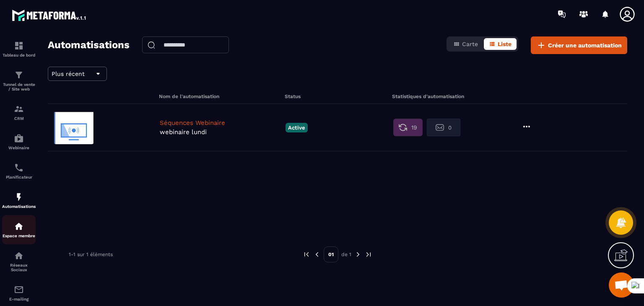  Describe the element at coordinates (403, 127) in the screenshot. I see `img: first stat` at that location.